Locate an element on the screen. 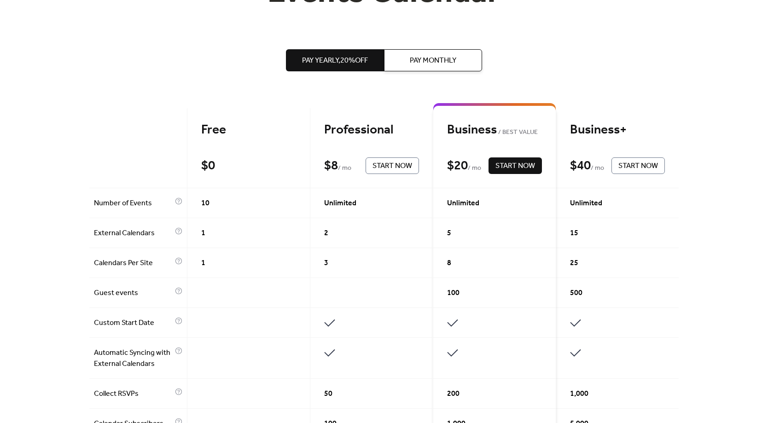 The width and height of the screenshot is (768, 423). span: 10 is located at coordinates (205, 204).